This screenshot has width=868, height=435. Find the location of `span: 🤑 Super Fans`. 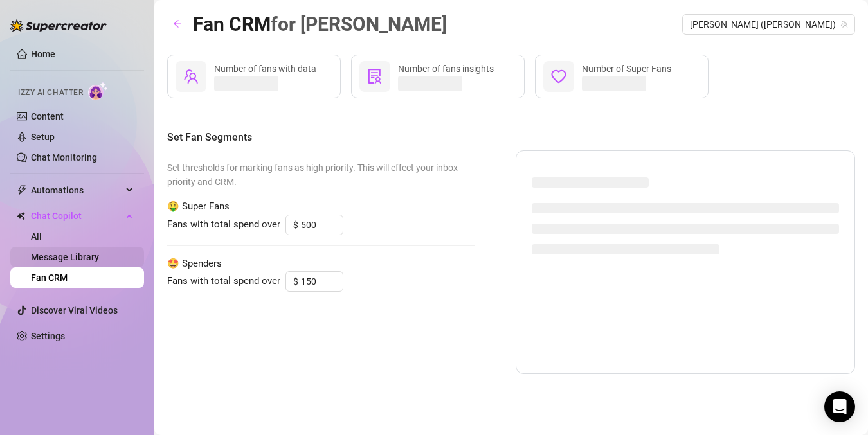

span: 🤑 Super Fans is located at coordinates (321, 207).